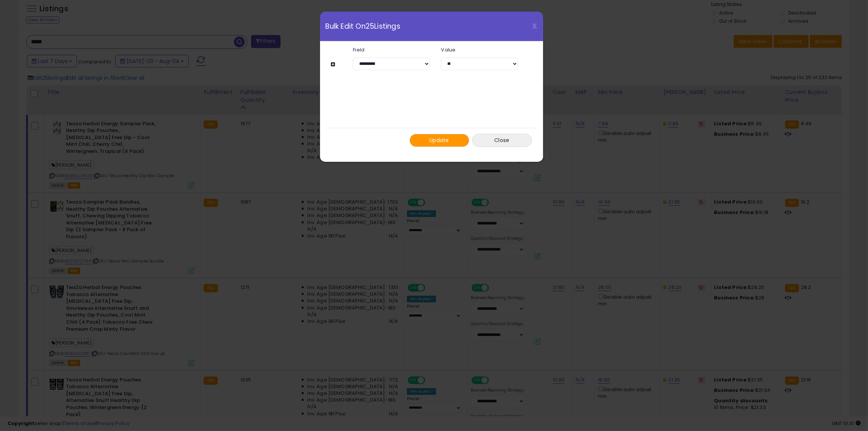 The image size is (868, 431). What do you see at coordinates (535, 26) in the screenshot?
I see `span: X` at bounding box center [535, 26].